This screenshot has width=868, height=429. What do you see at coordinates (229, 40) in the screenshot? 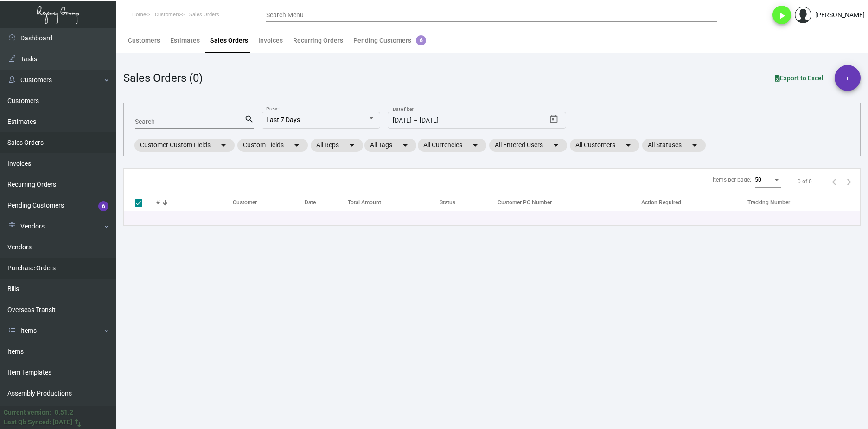
I see `div: Sales Orders` at bounding box center [229, 40].